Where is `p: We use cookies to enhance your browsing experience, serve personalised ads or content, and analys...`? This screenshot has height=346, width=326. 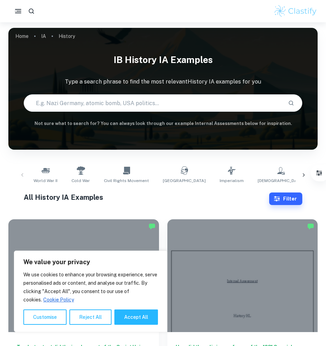 p: We use cookies to enhance your browsing experience, serve personalised ads or content, and analys... is located at coordinates (91, 287).